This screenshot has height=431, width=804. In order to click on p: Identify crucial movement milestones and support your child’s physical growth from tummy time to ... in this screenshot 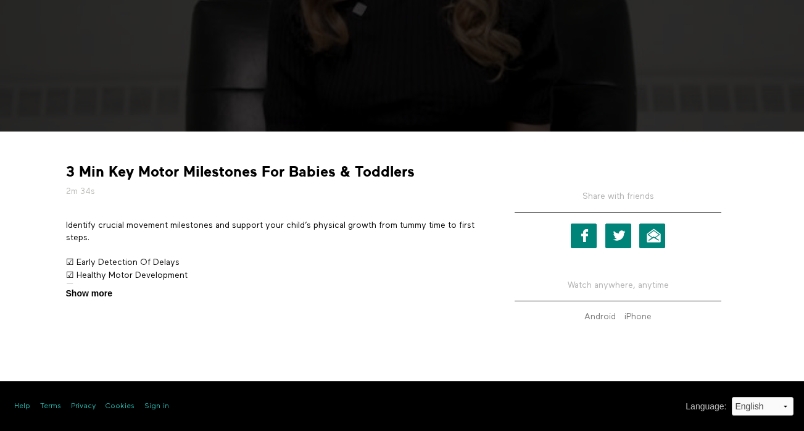, I will do `click(273, 231)`.